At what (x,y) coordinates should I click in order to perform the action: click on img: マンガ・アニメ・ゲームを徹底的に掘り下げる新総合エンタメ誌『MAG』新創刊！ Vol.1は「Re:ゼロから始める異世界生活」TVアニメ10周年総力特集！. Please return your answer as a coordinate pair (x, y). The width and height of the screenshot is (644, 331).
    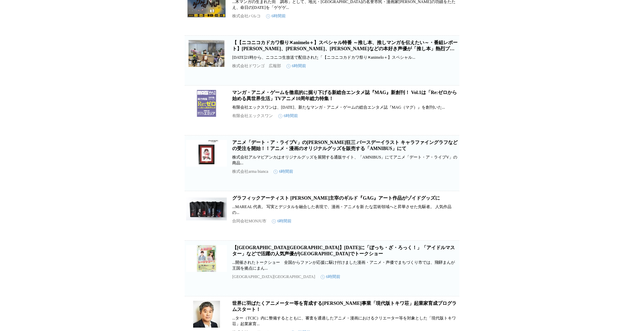
    Looking at the image, I should click on (206, 103).